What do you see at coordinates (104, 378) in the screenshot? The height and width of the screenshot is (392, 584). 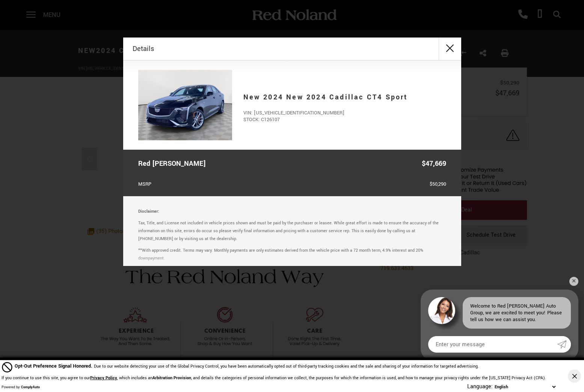 I see `a: Privacy Policy` at bounding box center [104, 378].